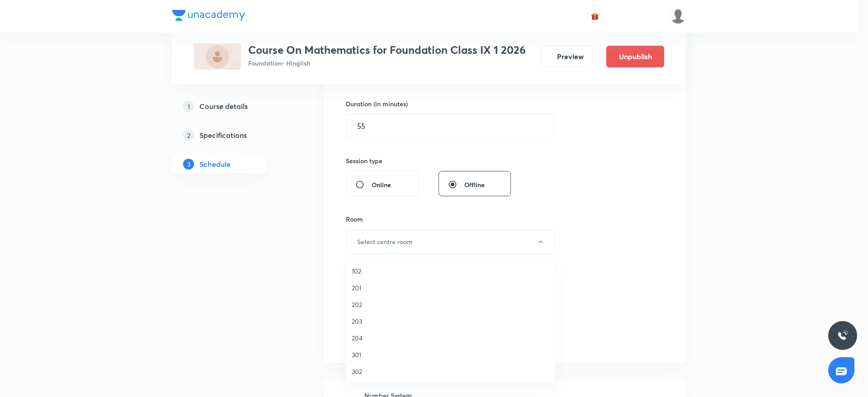 The height and width of the screenshot is (397, 868). I want to click on span: 301, so click(451, 355).